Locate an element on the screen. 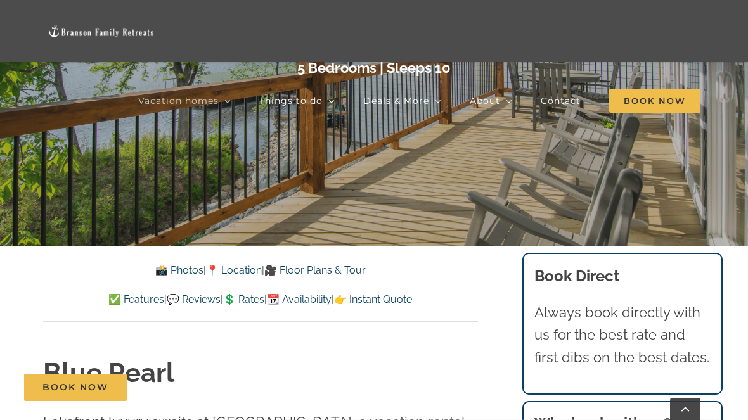  span: About is located at coordinates (485, 101).